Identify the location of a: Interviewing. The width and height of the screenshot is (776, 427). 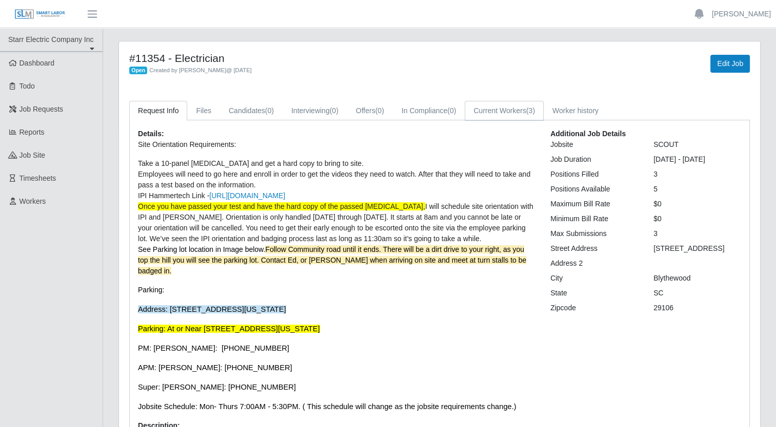
(315, 111).